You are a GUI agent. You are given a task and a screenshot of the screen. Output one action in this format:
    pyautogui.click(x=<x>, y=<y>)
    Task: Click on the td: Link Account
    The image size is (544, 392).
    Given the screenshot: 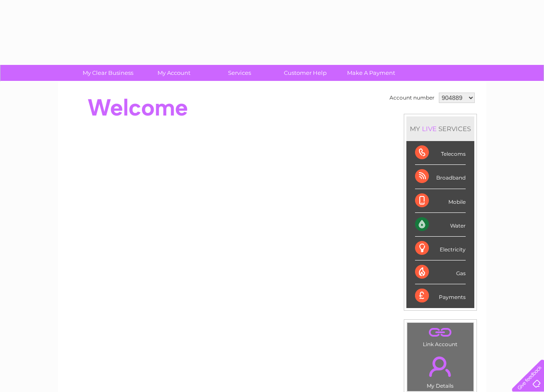 What is the action you would take?
    pyautogui.click(x=440, y=336)
    